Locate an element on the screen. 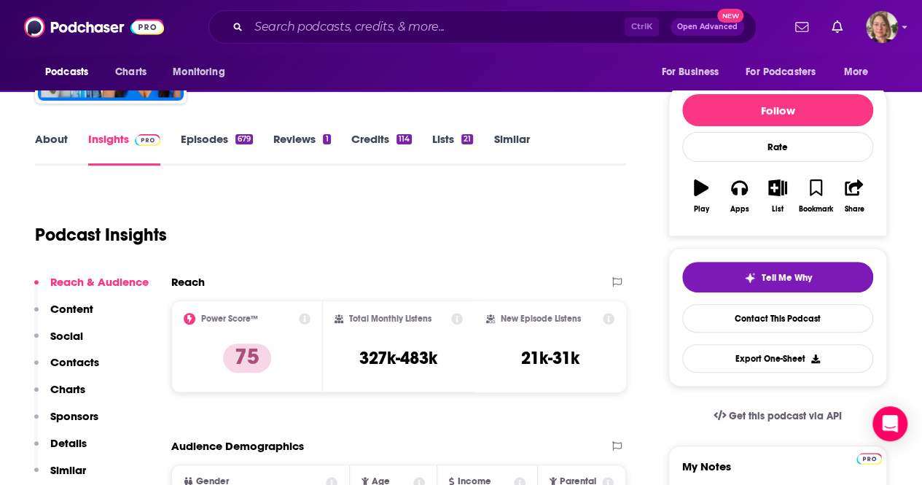  a: Contact This Podcast is located at coordinates (777, 318).